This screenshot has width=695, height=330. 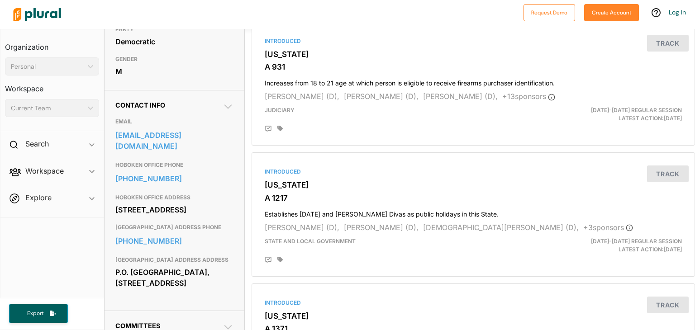 I want to click on span: Contact Info, so click(x=140, y=105).